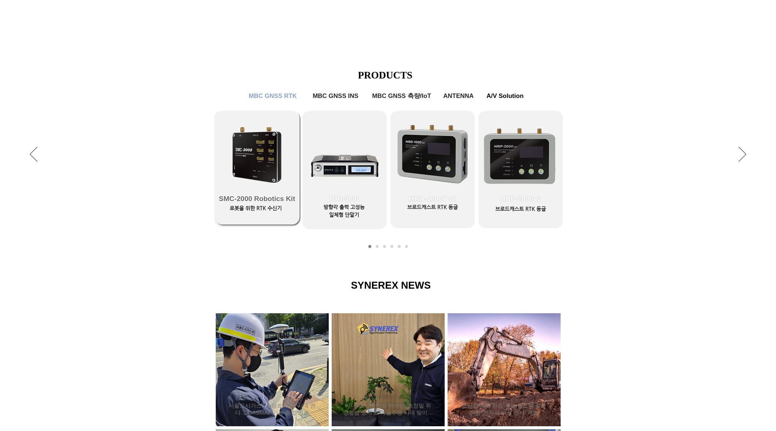  I want to click on a: 험난한 야외 환경 견딜 필드용 로봇 위한 ‘전자파 내성 센서’ 개발, so click(504, 409).